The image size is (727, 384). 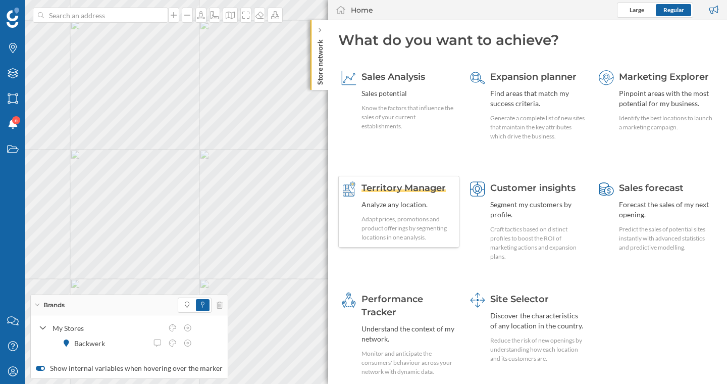 I want to click on div: Know the factors that influence the sales of your current establishments., so click(x=409, y=117).